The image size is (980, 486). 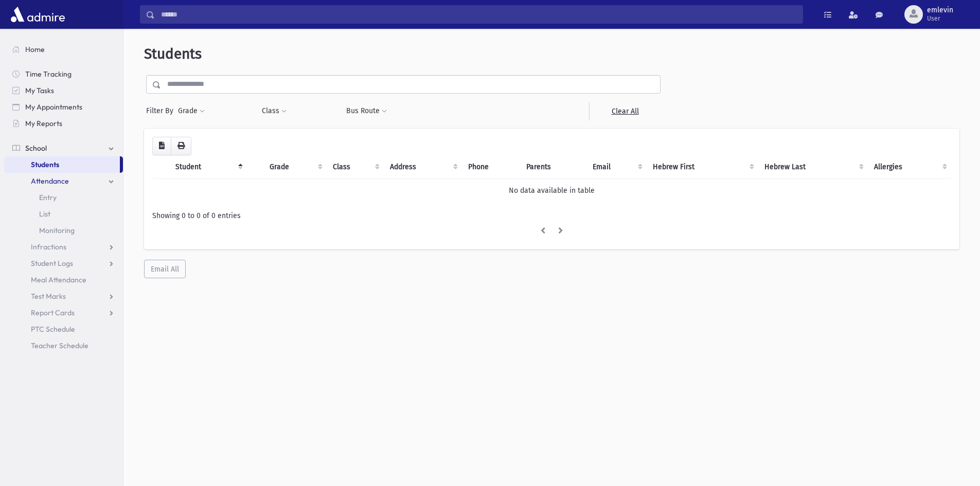 I want to click on img: AdmirePro, so click(x=38, y=14).